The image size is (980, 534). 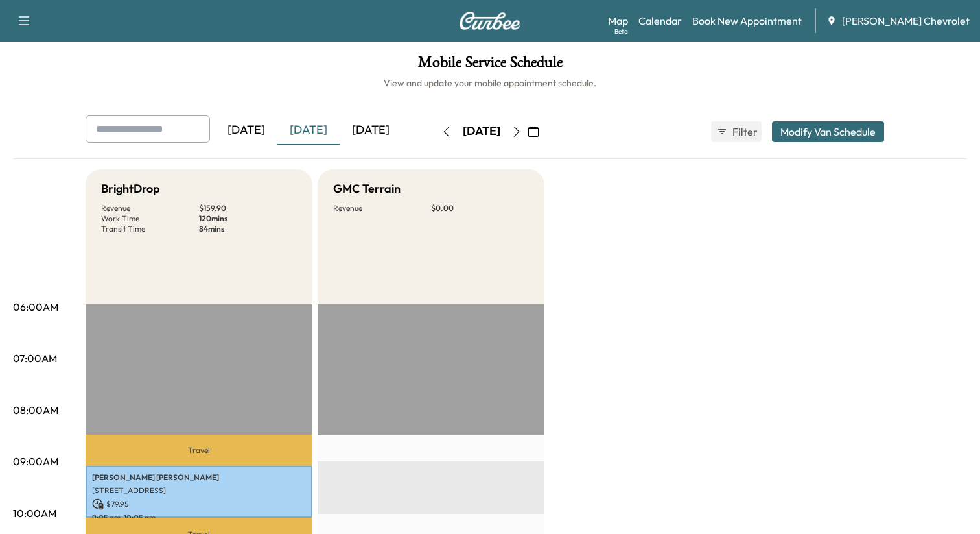 What do you see at coordinates (199, 503) in the screenshot?
I see `p: $ 79.95` at bounding box center [199, 503].